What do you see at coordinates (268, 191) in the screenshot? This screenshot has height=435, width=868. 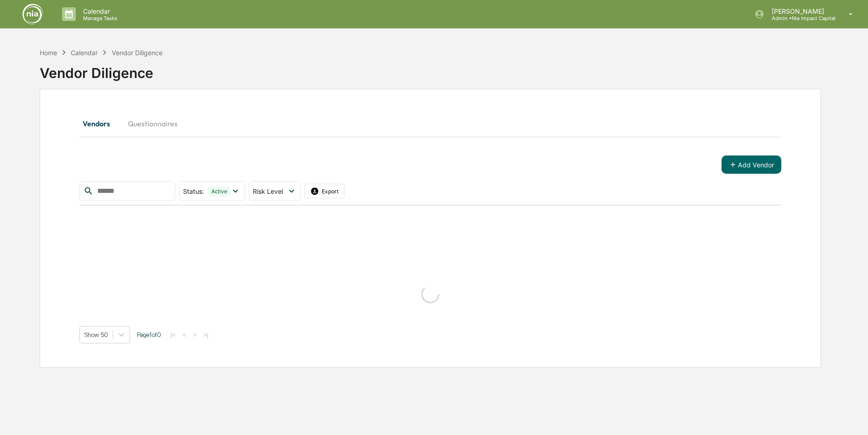 I see `span: Risk Level` at bounding box center [268, 191].